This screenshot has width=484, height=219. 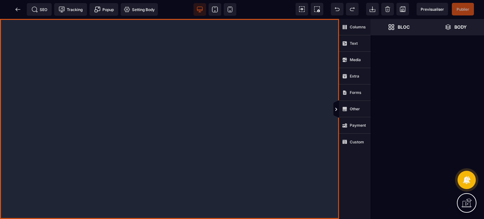 I want to click on span: Preview, so click(x=432, y=9).